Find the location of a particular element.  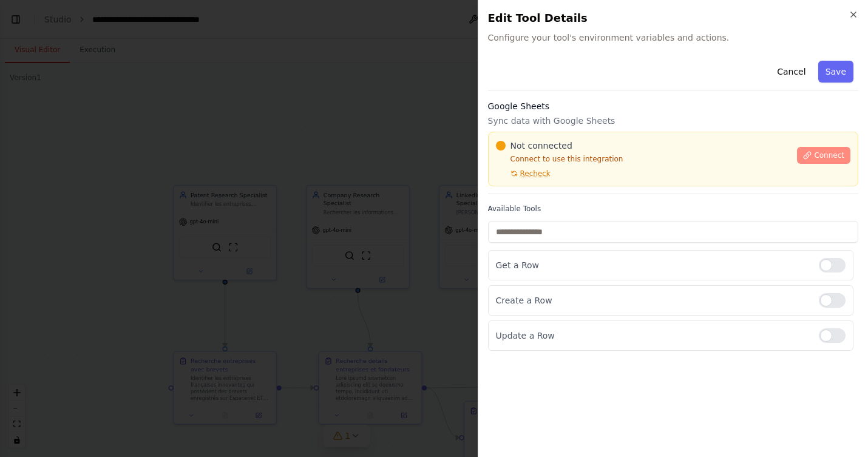

h2: Edit Tool Details is located at coordinates (673, 18).